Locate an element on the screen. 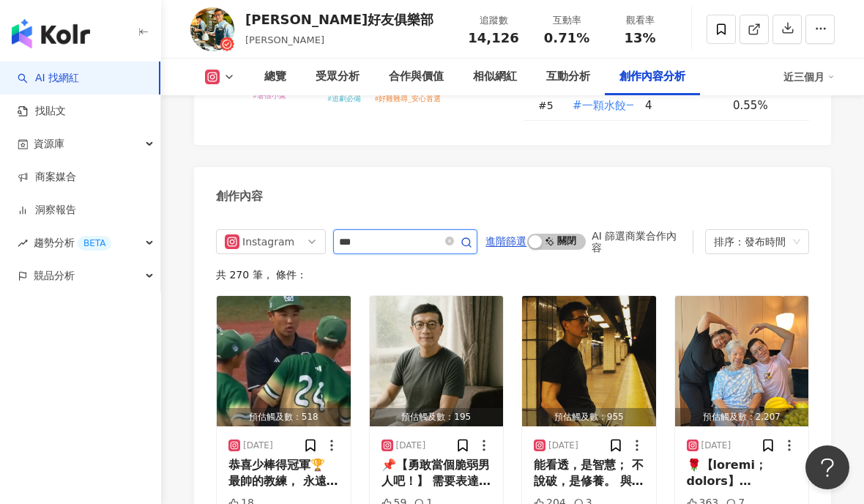 The width and height of the screenshot is (864, 504). div: 排序：發布時間 is located at coordinates (751, 242).